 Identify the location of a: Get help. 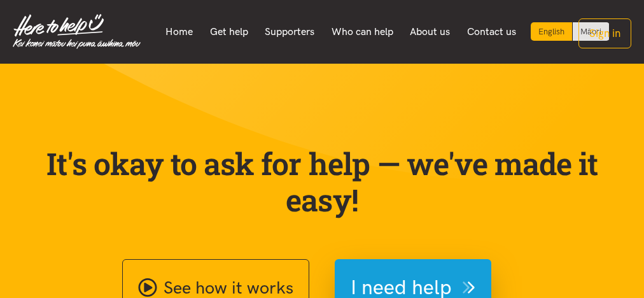
(228, 32).